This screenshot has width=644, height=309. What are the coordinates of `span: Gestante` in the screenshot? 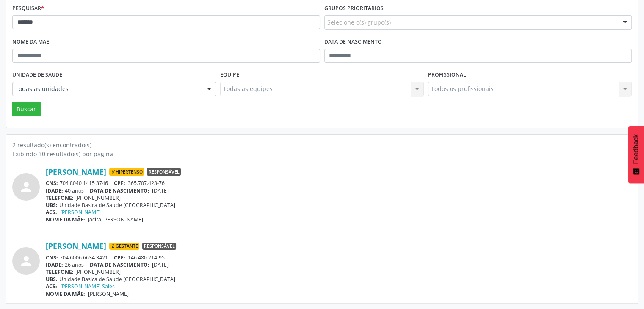 It's located at (124, 246).